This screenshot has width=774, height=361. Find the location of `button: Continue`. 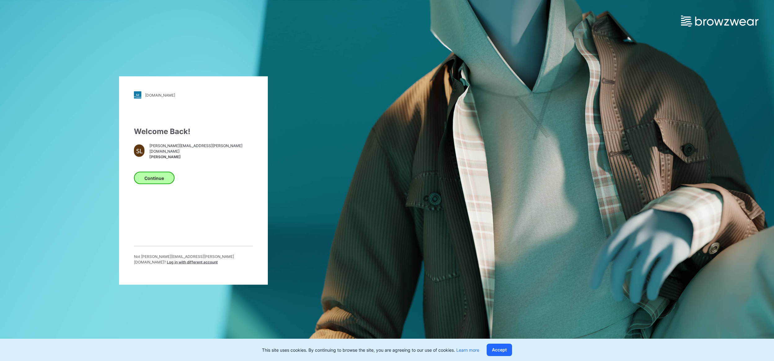

button: Continue is located at coordinates (154, 178).